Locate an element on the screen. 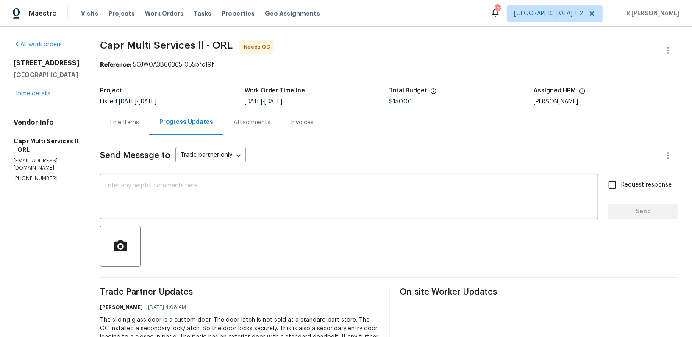 The width and height of the screenshot is (692, 337). a: All work orders is located at coordinates (38, 45).